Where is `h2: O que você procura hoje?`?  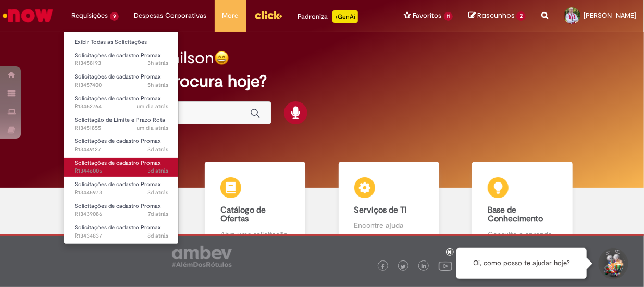
h2: O que você procura hoje? is located at coordinates (322, 81).